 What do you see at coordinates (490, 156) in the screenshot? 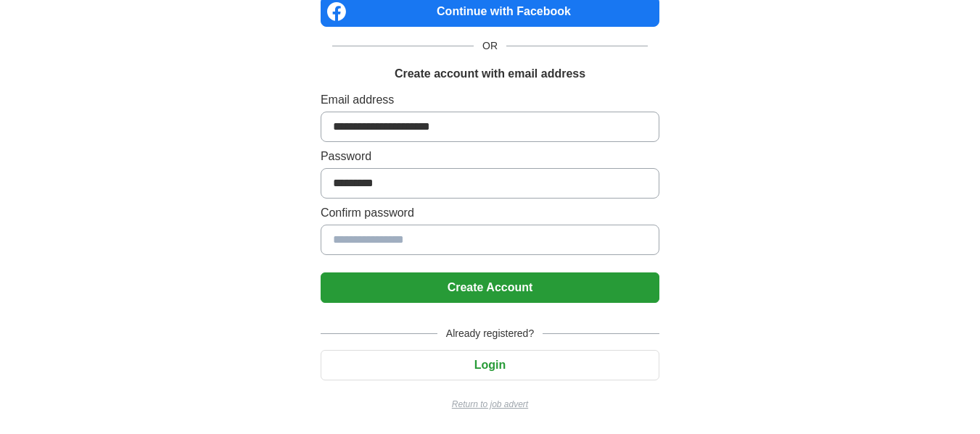
I see `label: Password` at bounding box center [490, 156].